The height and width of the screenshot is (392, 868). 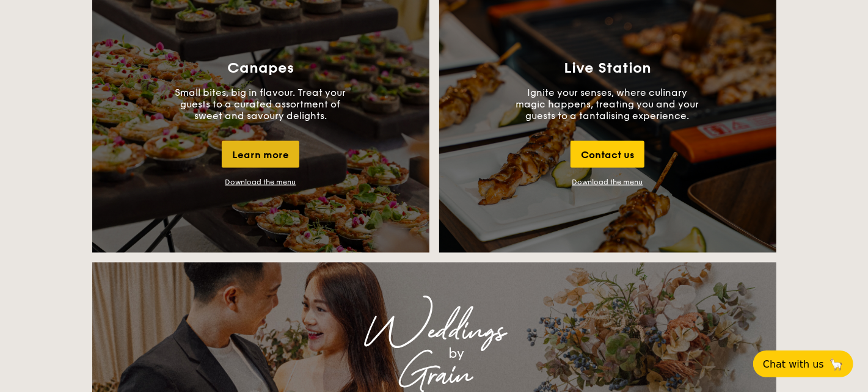 I want to click on p: Ignite your senses, where culinary magic happens, treating you and your guests to a tantalising e..., so click(x=608, y=104).